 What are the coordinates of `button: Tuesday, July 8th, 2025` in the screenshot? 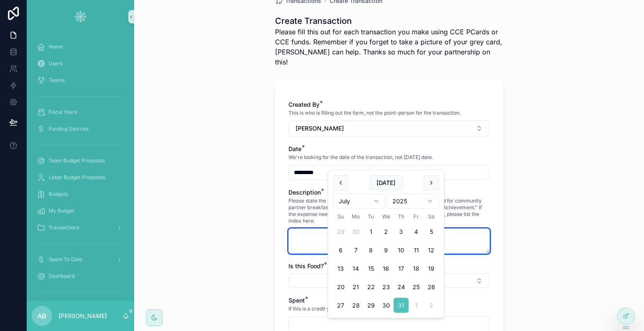 It's located at (371, 250).